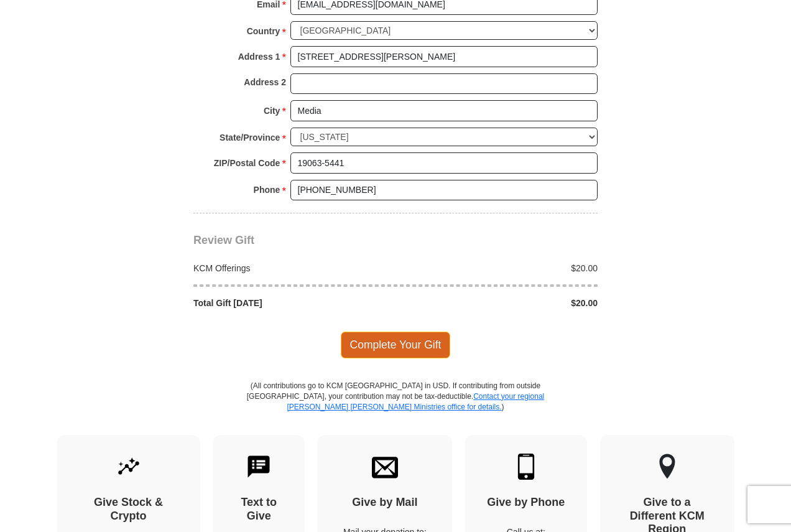 The image size is (791, 532). What do you see at coordinates (260, 57) in the screenshot?
I see `strong: Address 1` at bounding box center [260, 57].